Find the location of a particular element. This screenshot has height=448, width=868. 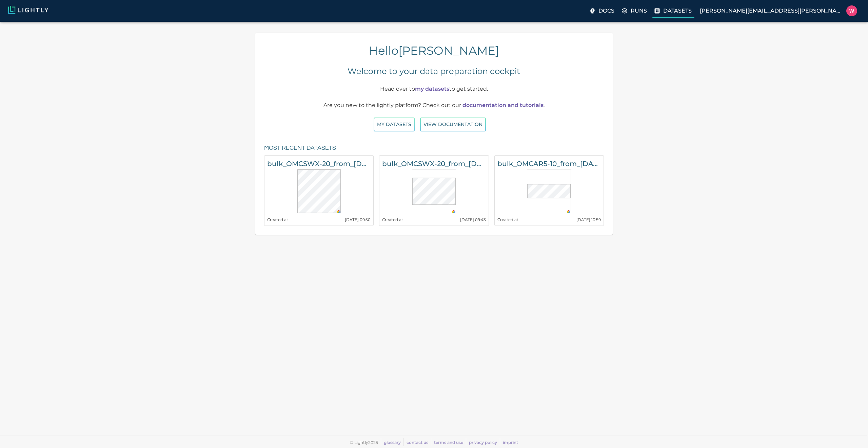

a: Runs is located at coordinates (635, 11).